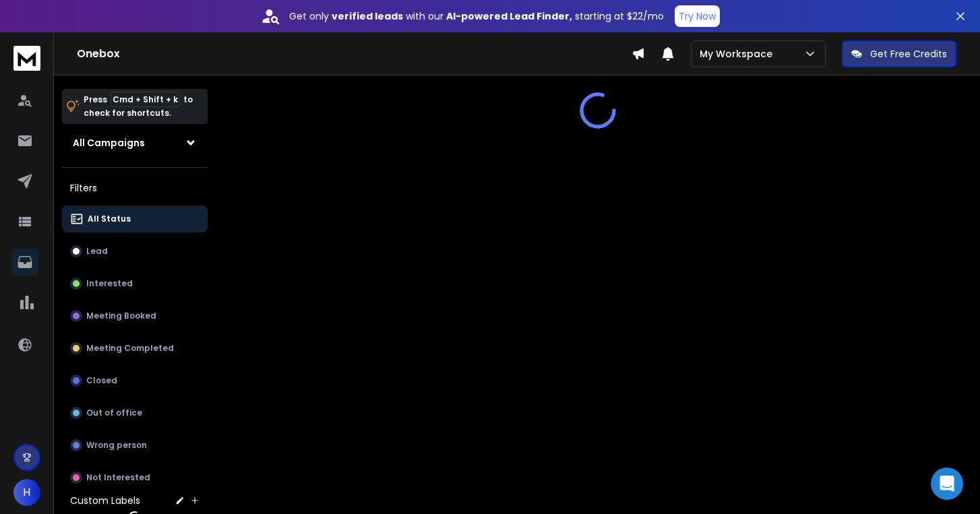 The width and height of the screenshot is (980, 514). Describe the element at coordinates (109, 219) in the screenshot. I see `p: All Status` at that location.